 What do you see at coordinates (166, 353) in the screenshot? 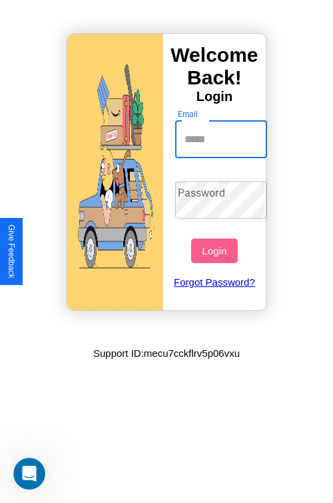
I see `p: Support ID: mecu7cckflrv5p06vxu` at bounding box center [166, 353].